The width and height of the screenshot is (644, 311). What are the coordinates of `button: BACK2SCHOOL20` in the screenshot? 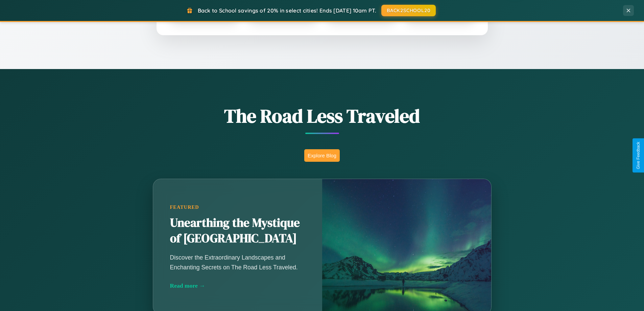 It's located at (408, 10).